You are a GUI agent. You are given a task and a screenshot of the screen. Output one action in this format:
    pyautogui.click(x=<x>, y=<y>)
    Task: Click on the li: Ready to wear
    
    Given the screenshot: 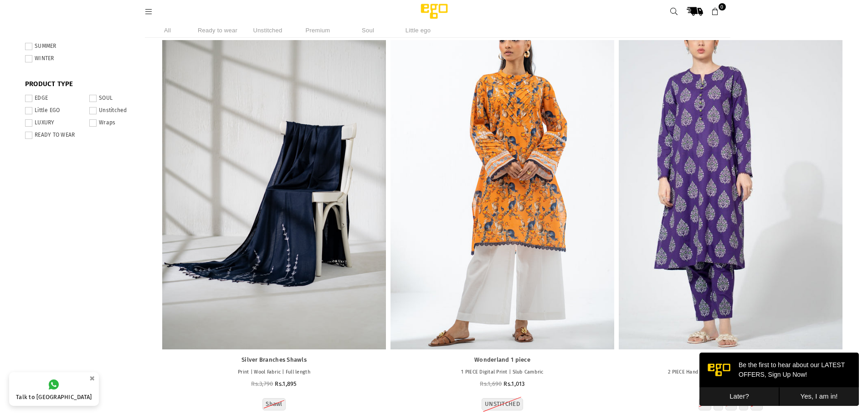 What is the action you would take?
    pyautogui.click(x=218, y=30)
    